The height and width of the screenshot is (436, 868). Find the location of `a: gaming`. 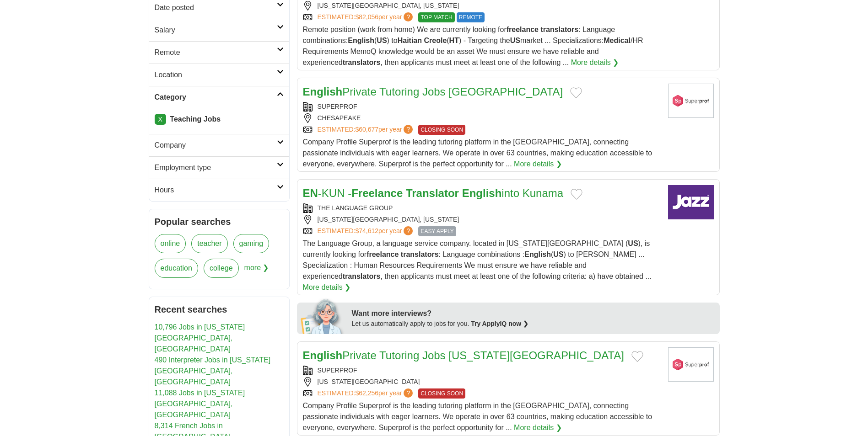

a: gaming is located at coordinates (251, 244).